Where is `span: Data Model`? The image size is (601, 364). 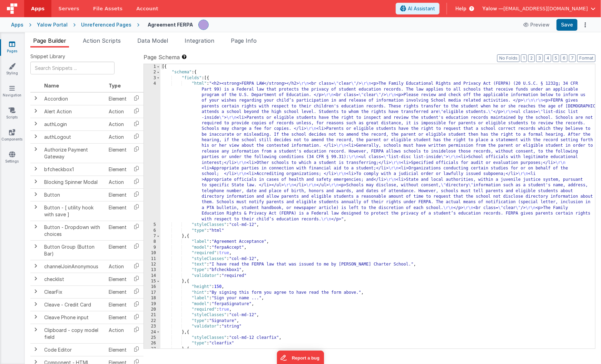
span: Data Model is located at coordinates (153, 40).